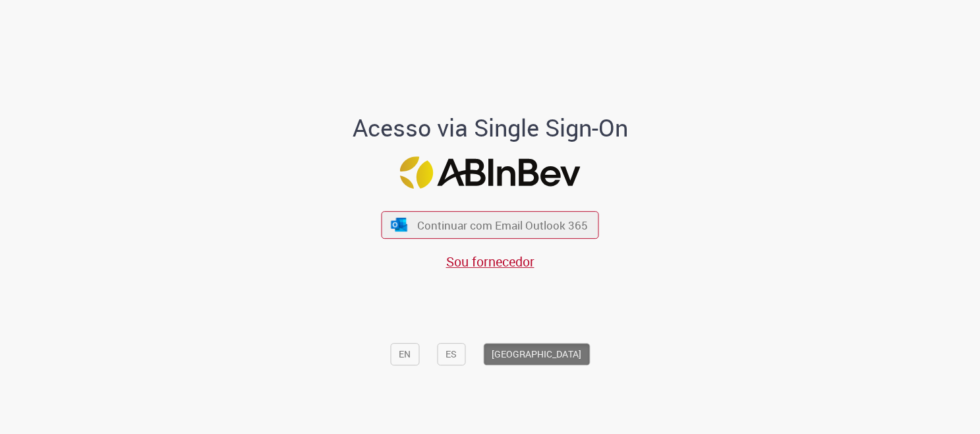  Describe the element at coordinates (490, 261) in the screenshot. I see `span: Sou fornecedor` at that location.